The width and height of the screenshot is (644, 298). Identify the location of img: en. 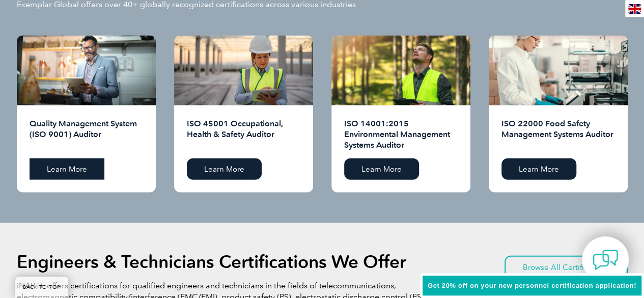
(634, 9).